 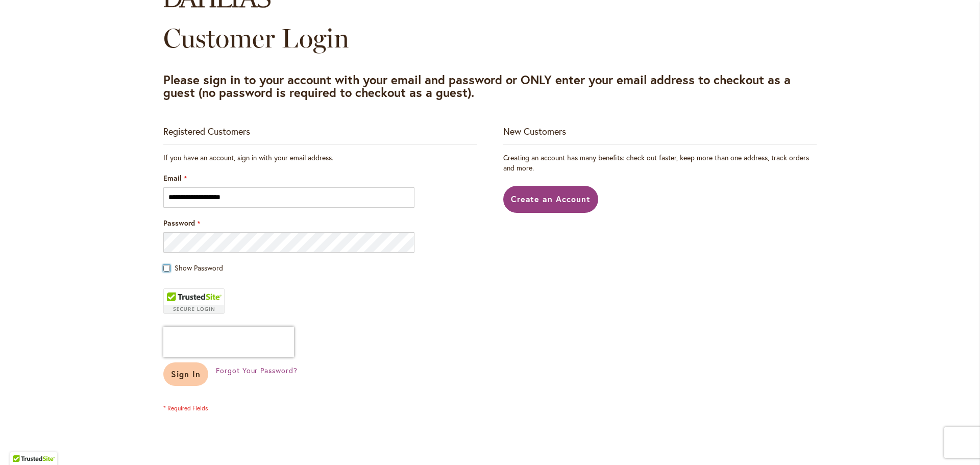 What do you see at coordinates (198, 267) in the screenshot?
I see `span: Show Password` at bounding box center [198, 267].